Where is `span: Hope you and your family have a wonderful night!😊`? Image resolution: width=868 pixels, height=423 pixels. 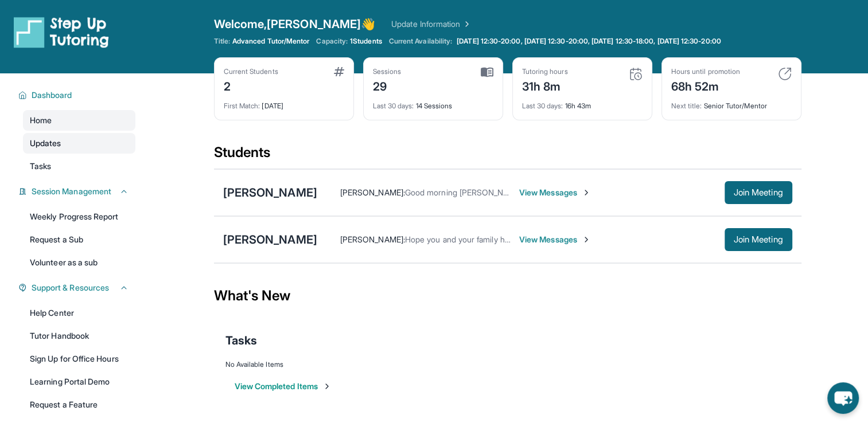 span: Hope you and your family have a wonderful night!😊 is located at coordinates (500, 239).